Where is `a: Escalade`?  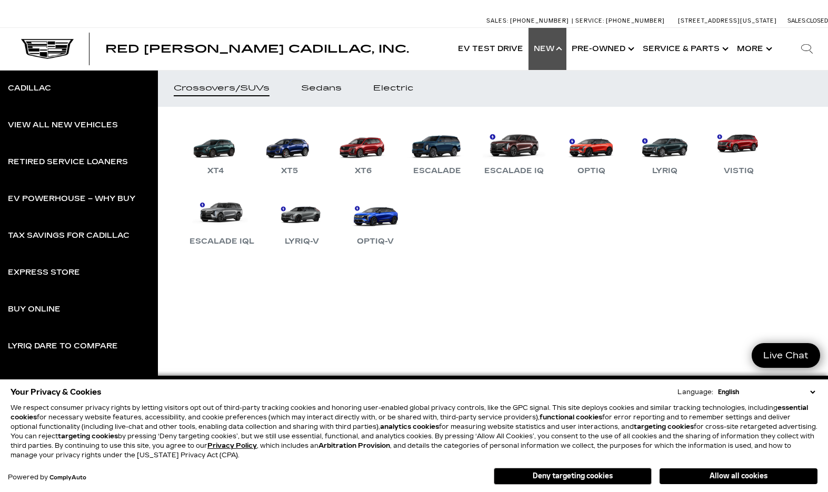
a: Escalade is located at coordinates (437, 150).